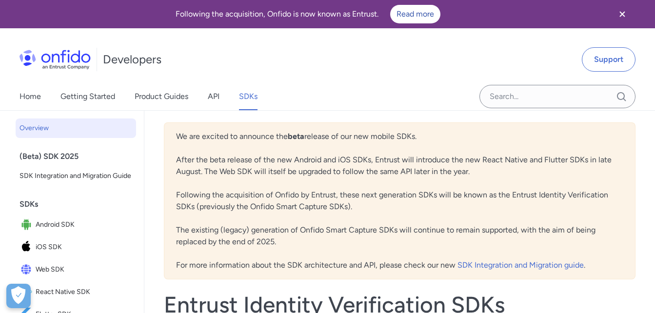  Describe the element at coordinates (248, 97) in the screenshot. I see `a: SDKs` at that location.